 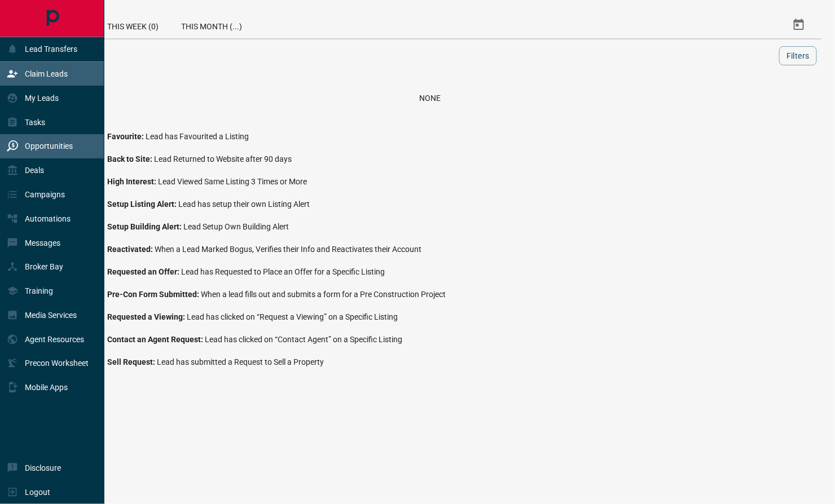 What do you see at coordinates (797, 56) in the screenshot?
I see `button: Filters` at bounding box center [797, 56].